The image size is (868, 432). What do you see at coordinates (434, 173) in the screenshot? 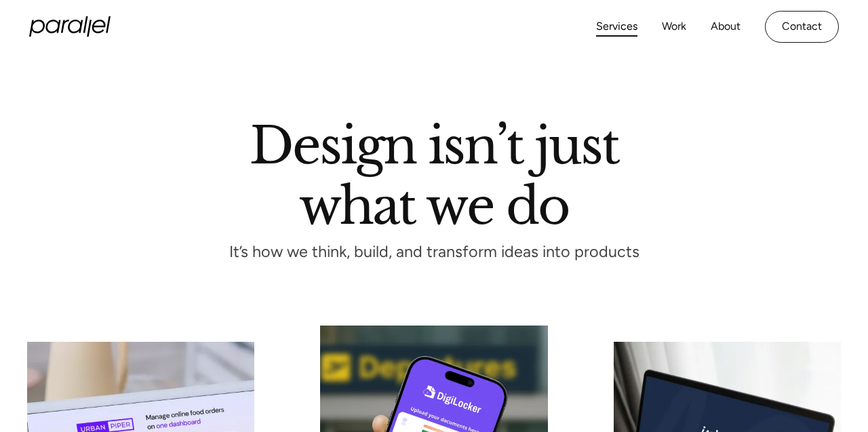
I see `h1: Design isn’t just what we do` at bounding box center [434, 173].